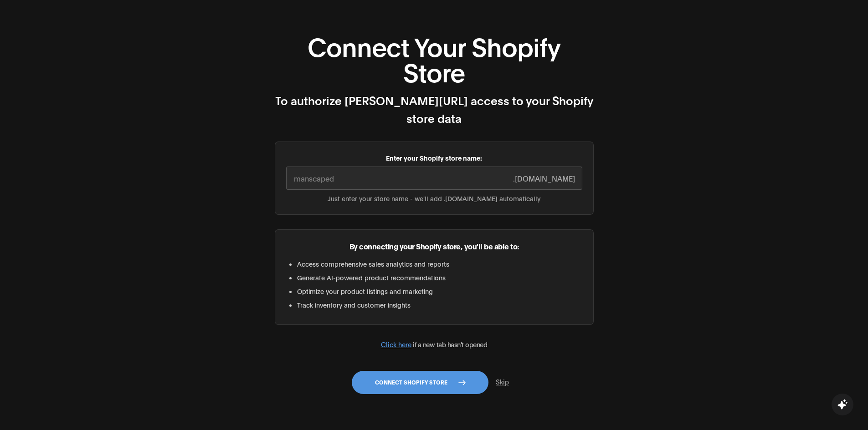  What do you see at coordinates (439, 305) in the screenshot?
I see `li: Track inventory and customer insights` at bounding box center [439, 305].